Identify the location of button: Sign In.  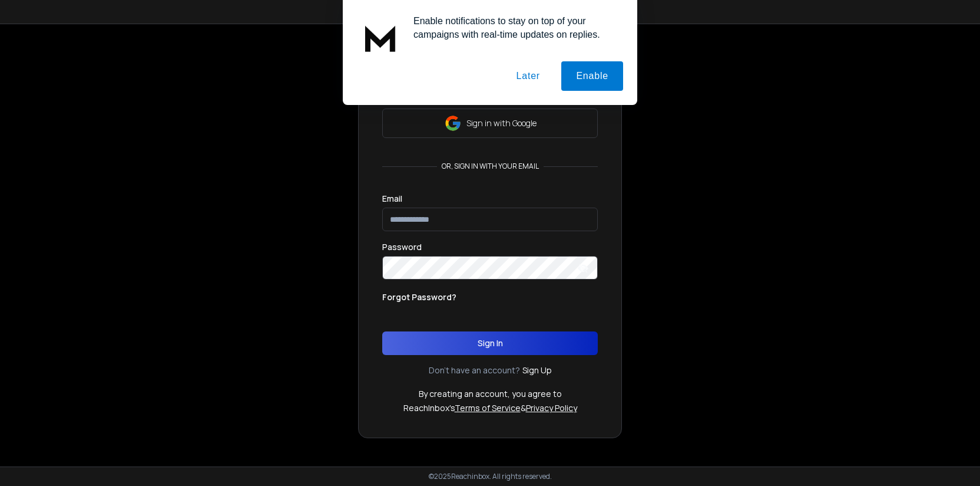
(490, 343).